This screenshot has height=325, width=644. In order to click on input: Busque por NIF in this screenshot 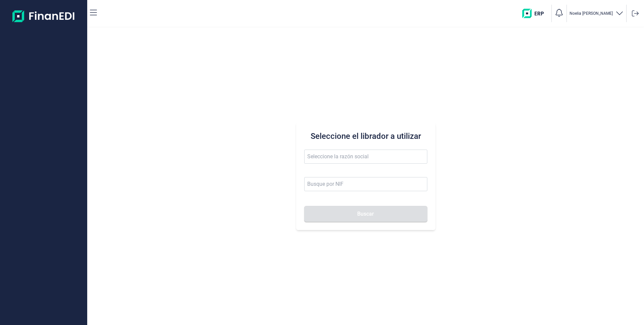, I will do `click(365, 184)`.